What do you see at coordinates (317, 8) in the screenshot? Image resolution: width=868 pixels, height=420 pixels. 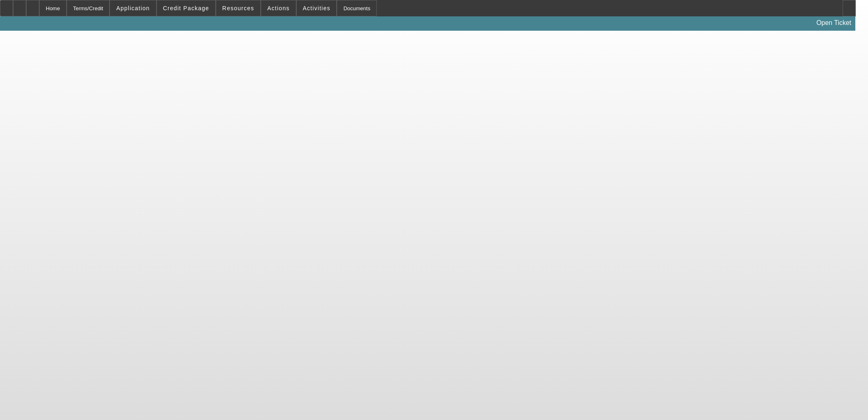 I see `button: Activities` at bounding box center [317, 8].